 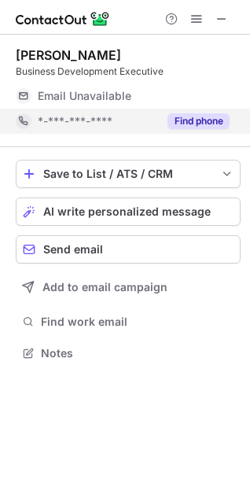 I want to click on button: Find work email, so click(x=128, y=322).